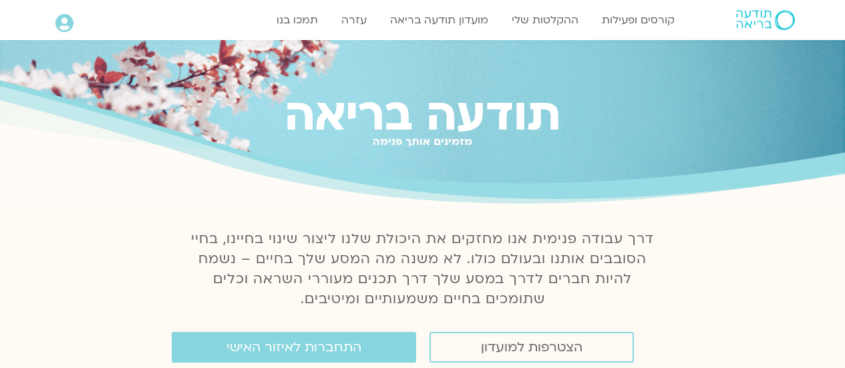 The width and height of the screenshot is (845, 368). Describe the element at coordinates (294, 347) in the screenshot. I see `span: התחברות לאיזור האישי` at that location.